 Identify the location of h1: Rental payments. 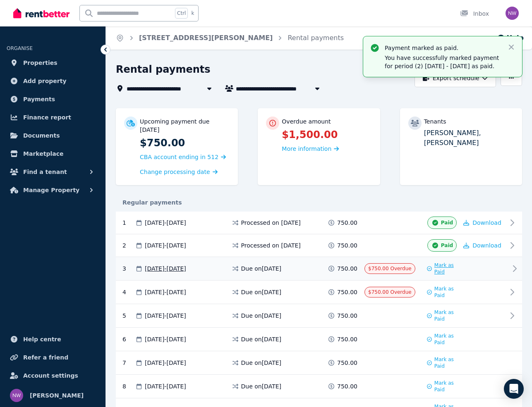
(163, 69).